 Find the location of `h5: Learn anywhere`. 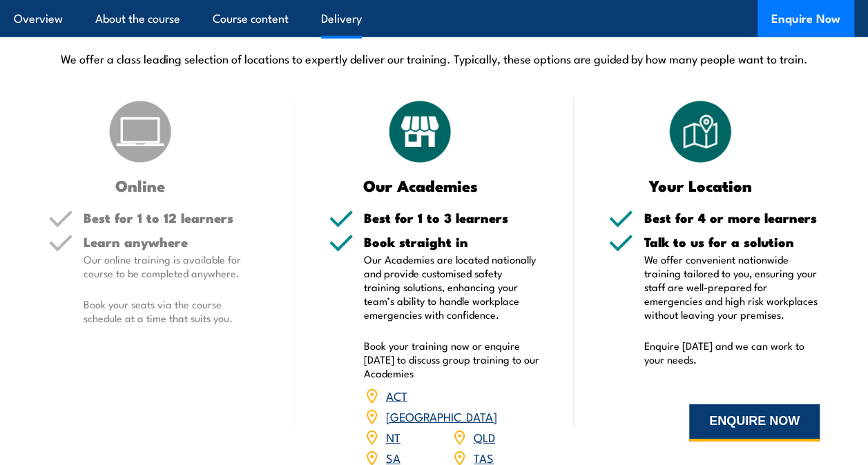

h5: Learn anywhere is located at coordinates (171, 241).